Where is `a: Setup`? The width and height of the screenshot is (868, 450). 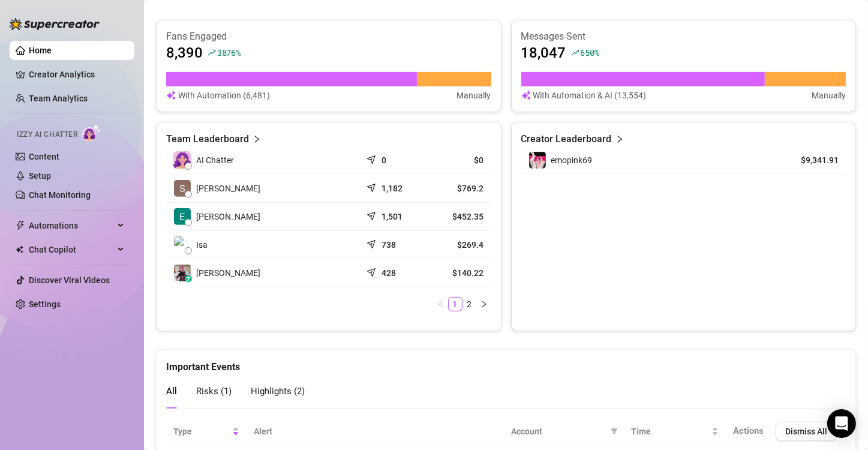 a: Setup is located at coordinates (40, 176).